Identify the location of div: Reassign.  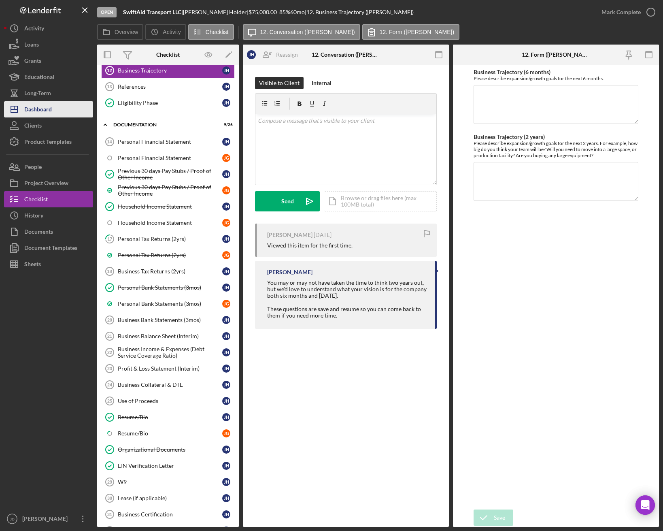
(287, 55).